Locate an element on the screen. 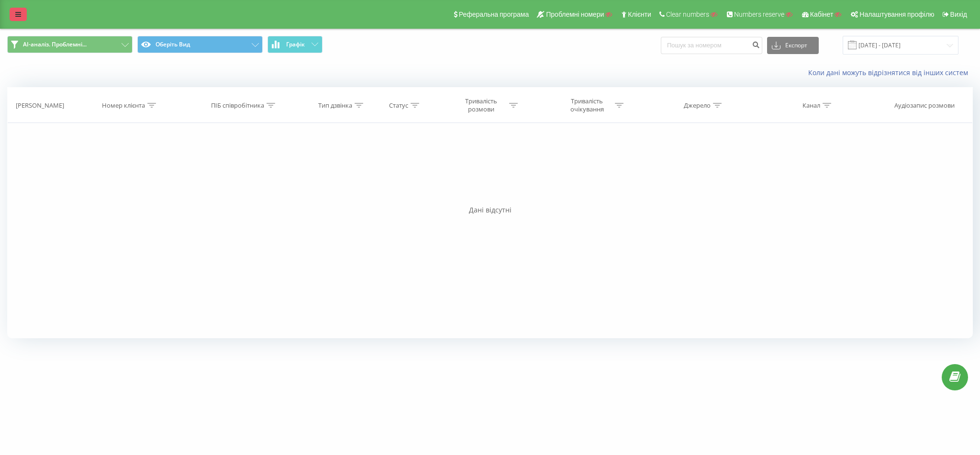  div: Джерело is located at coordinates (697, 105).